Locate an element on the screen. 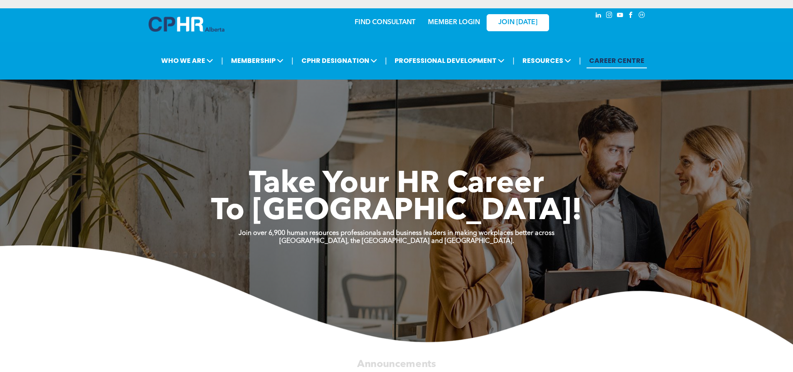  a: youtube is located at coordinates (621, 16).